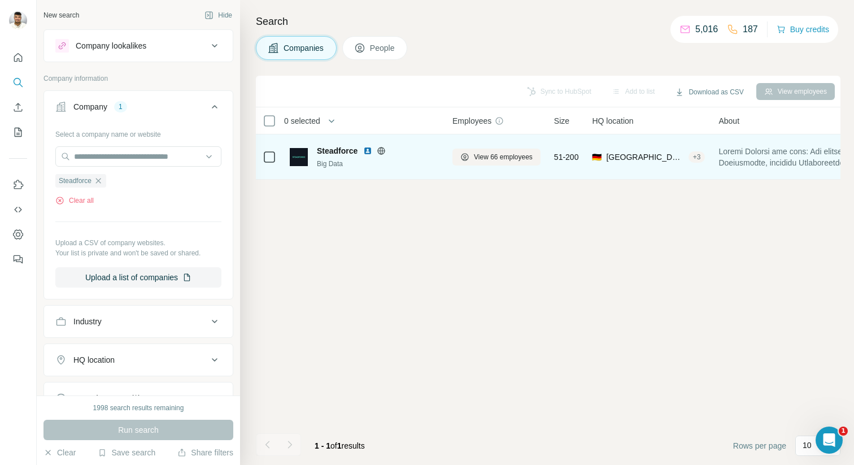 Image resolution: width=854 pixels, height=465 pixels. Describe the element at coordinates (750, 29) in the screenshot. I see `p: 187` at that location.